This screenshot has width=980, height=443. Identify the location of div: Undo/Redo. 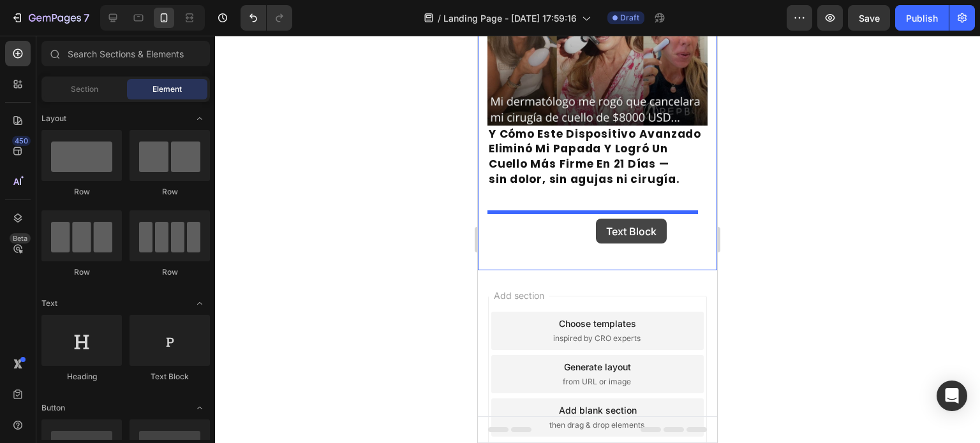
(266, 18).